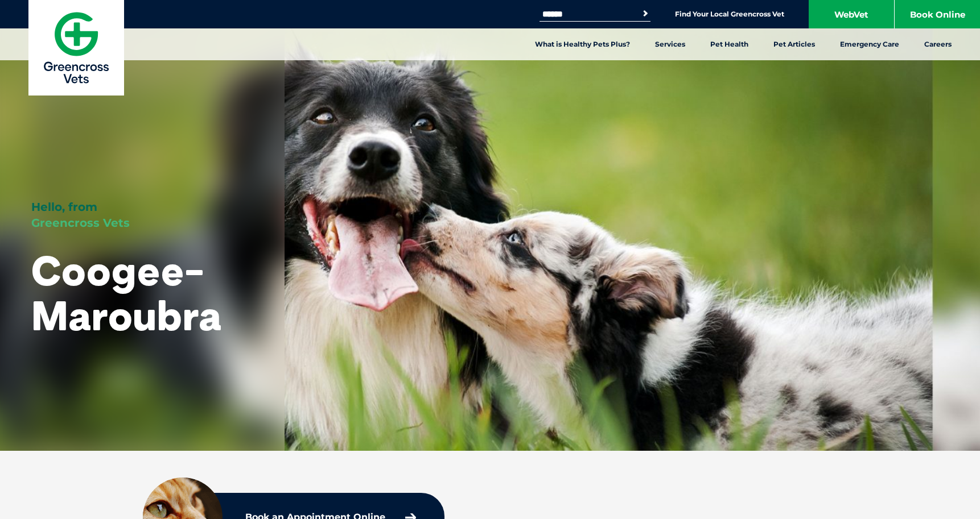 This screenshot has height=519, width=980. I want to click on a: Services, so click(670, 45).